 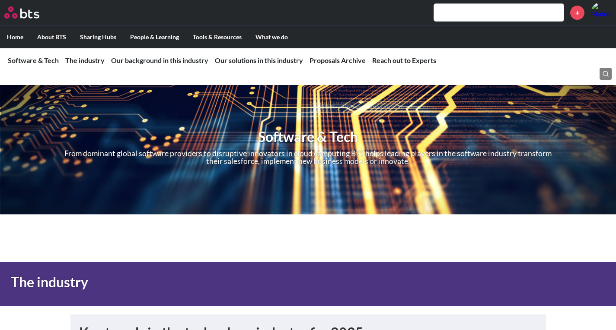 What do you see at coordinates (219, 283) in the screenshot?
I see `h1: The industry` at bounding box center [219, 283].